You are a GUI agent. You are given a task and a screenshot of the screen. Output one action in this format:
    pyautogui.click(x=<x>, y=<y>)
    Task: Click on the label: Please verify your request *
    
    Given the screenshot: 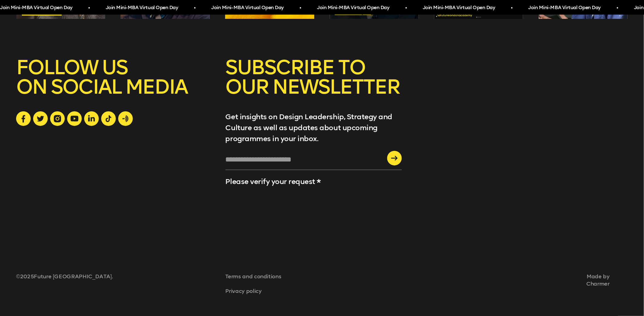 What is the action you would take?
    pyautogui.click(x=273, y=181)
    